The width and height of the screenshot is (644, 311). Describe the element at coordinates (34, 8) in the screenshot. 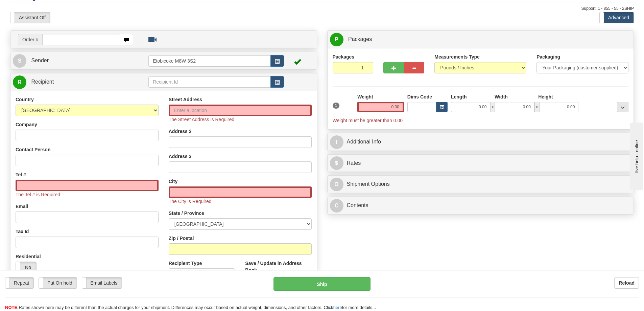

I see `div: live help - online` at that location.